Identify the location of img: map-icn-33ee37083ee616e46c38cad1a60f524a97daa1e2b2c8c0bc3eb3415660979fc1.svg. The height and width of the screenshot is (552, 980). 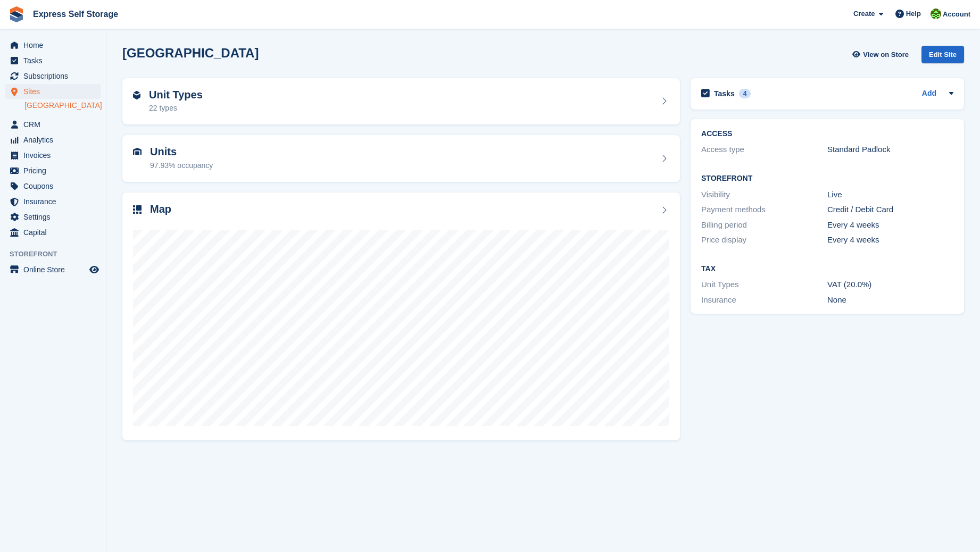
(138, 209).